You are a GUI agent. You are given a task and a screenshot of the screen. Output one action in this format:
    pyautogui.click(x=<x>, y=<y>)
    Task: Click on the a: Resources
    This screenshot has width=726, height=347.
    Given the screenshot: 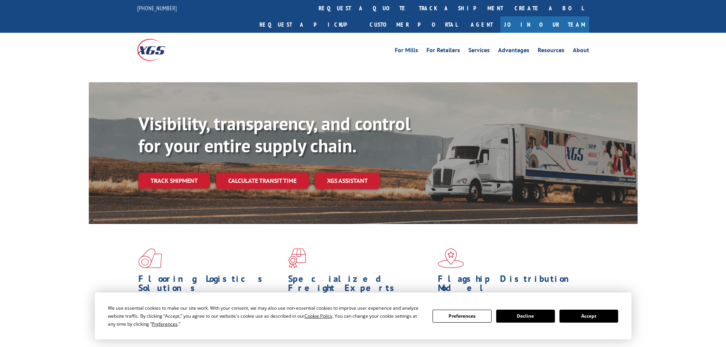 What is the action you would take?
    pyautogui.click(x=551, y=51)
    